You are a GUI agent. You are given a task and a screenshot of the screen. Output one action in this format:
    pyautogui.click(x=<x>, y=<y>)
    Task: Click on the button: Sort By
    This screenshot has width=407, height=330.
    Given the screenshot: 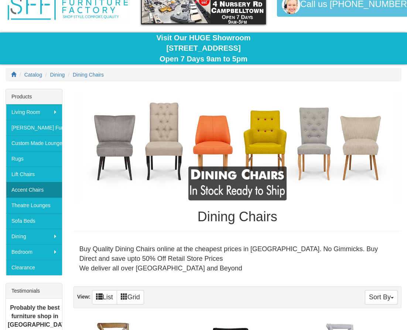 What is the action you would take?
    pyautogui.click(x=381, y=297)
    